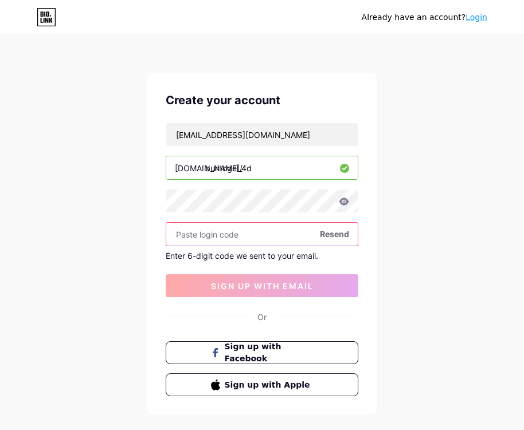  What do you see at coordinates (262, 100) in the screenshot?
I see `div: Create your account` at bounding box center [262, 100].